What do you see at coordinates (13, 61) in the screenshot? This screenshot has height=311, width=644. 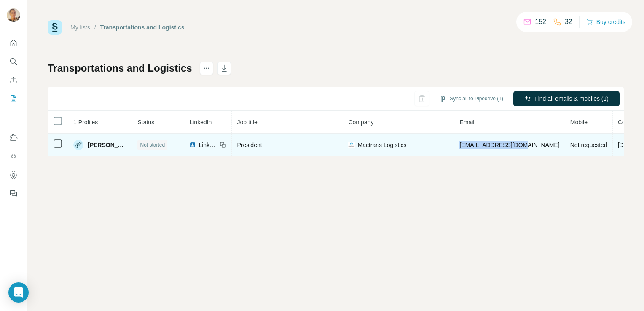 I see `button: Search` at bounding box center [13, 61].